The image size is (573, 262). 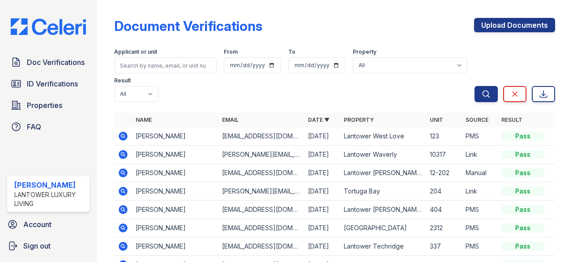 I want to click on span: Properties, so click(x=44, y=105).